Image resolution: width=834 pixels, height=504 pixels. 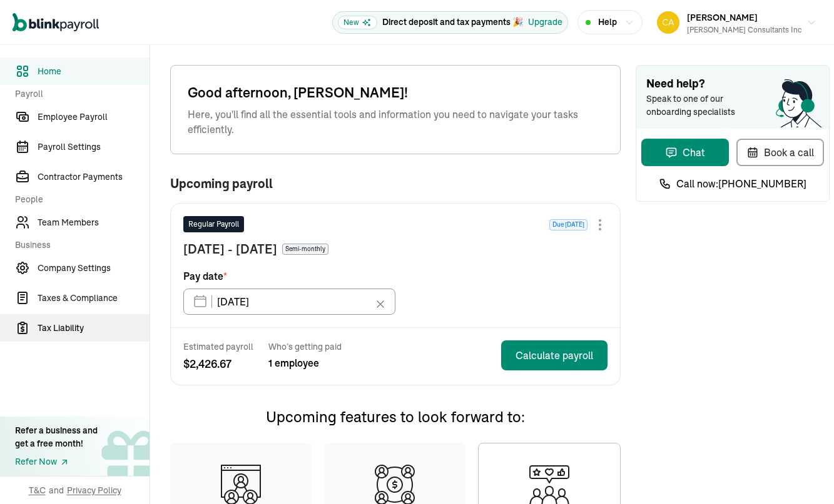 What do you see at coordinates (93, 328) in the screenshot?
I see `span: Tax Liability` at bounding box center [93, 328].